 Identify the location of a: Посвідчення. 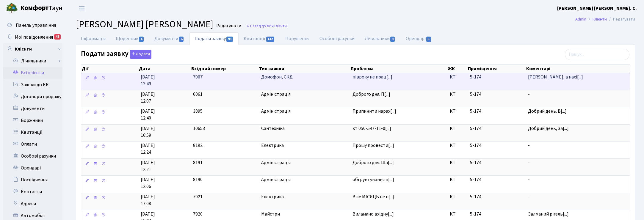
(33, 180).